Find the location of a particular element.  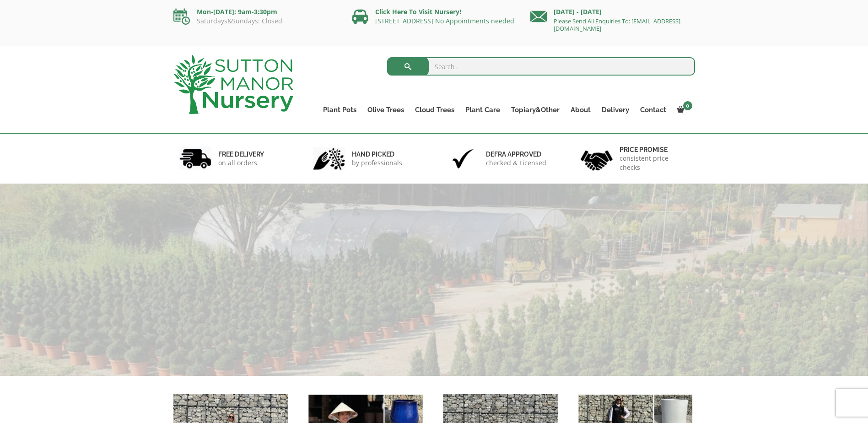

img: 4.jpg is located at coordinates (596, 158).